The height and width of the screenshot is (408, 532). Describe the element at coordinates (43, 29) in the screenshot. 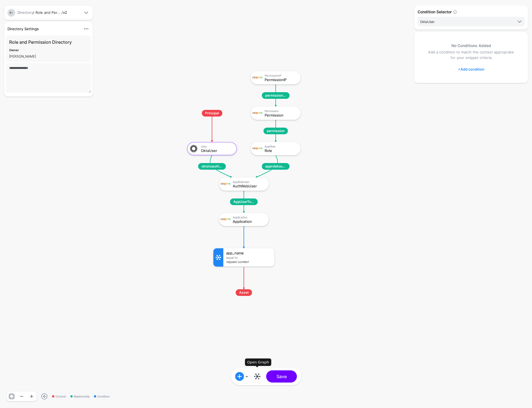

I see `div: Directory Settings` at that location.